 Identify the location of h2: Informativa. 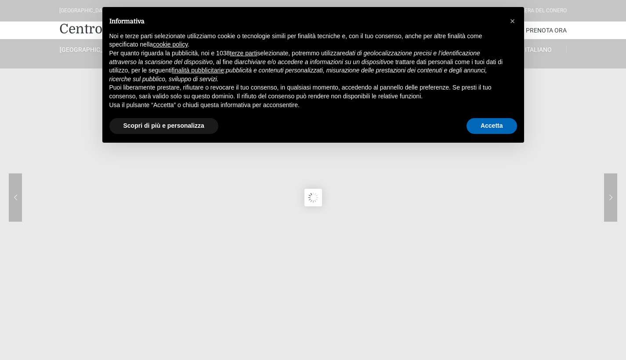
(306, 21).